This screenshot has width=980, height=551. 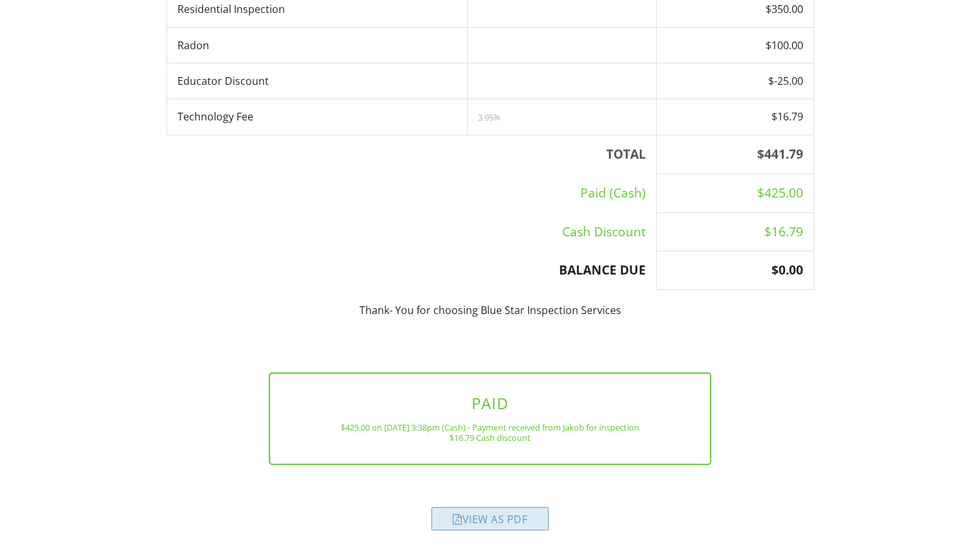 What do you see at coordinates (490, 310) in the screenshot?
I see `p: Thank- You for choosing Blue Star Inspection Services` at bounding box center [490, 310].